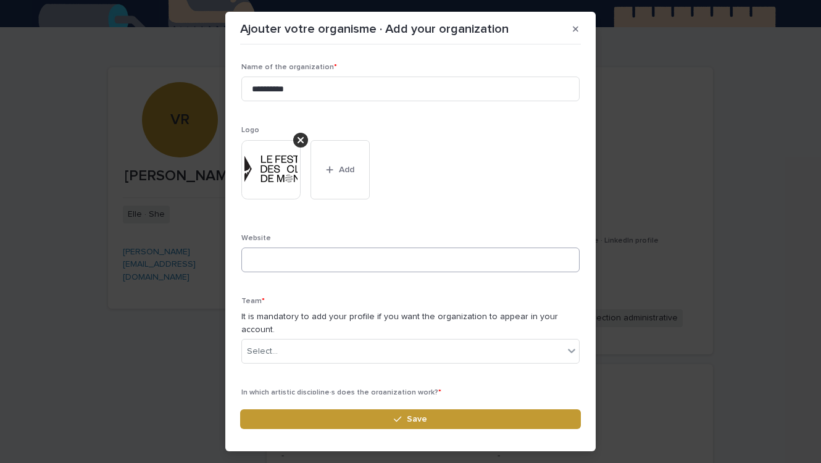  Describe the element at coordinates (253, 301) in the screenshot. I see `span: Team` at that location.